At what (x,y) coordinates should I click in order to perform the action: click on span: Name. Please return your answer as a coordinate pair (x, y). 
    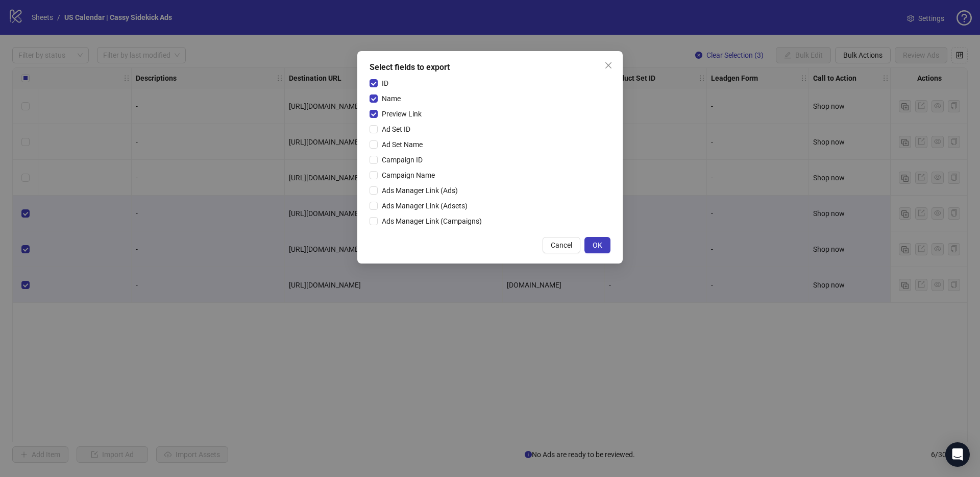
    Looking at the image, I should click on (391, 99).